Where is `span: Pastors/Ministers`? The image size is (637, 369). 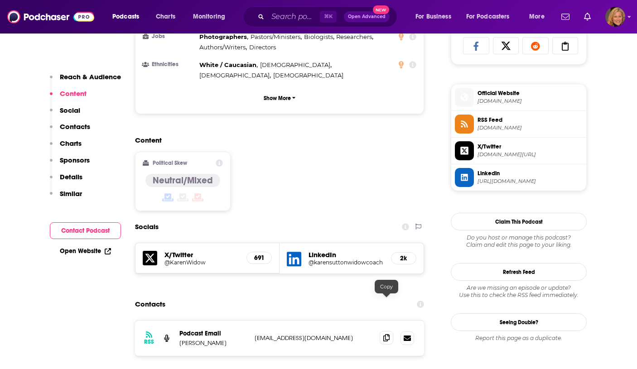 span: Pastors/Ministers is located at coordinates (275, 37).